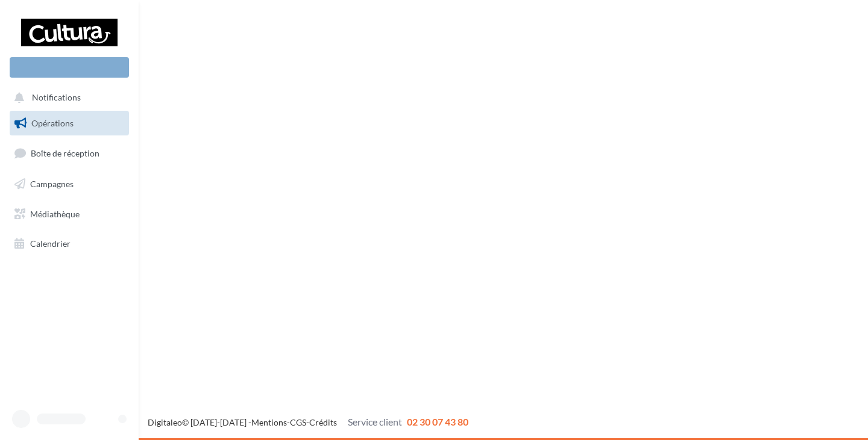  What do you see at coordinates (70, 184) in the screenshot?
I see `a: Campagnes` at bounding box center [70, 184].